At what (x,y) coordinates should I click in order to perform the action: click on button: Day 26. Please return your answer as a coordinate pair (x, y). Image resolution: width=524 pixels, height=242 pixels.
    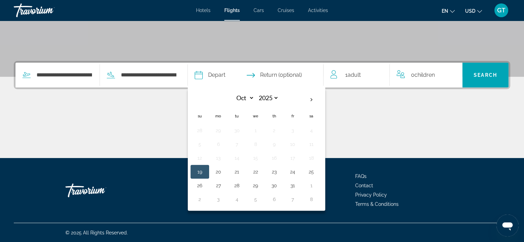
    Looking at the image, I should click on (200, 186).